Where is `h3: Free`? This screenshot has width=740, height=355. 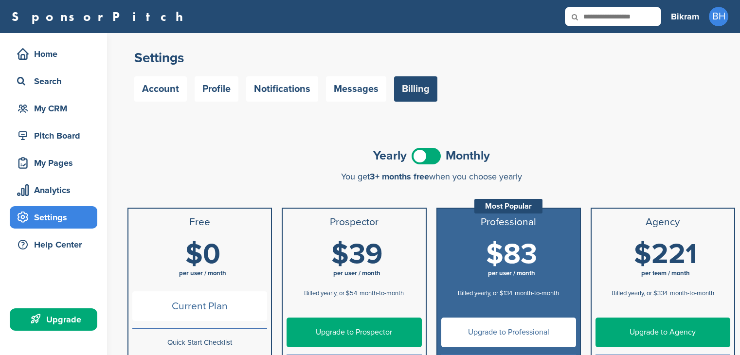 h3: Free is located at coordinates (199, 222).